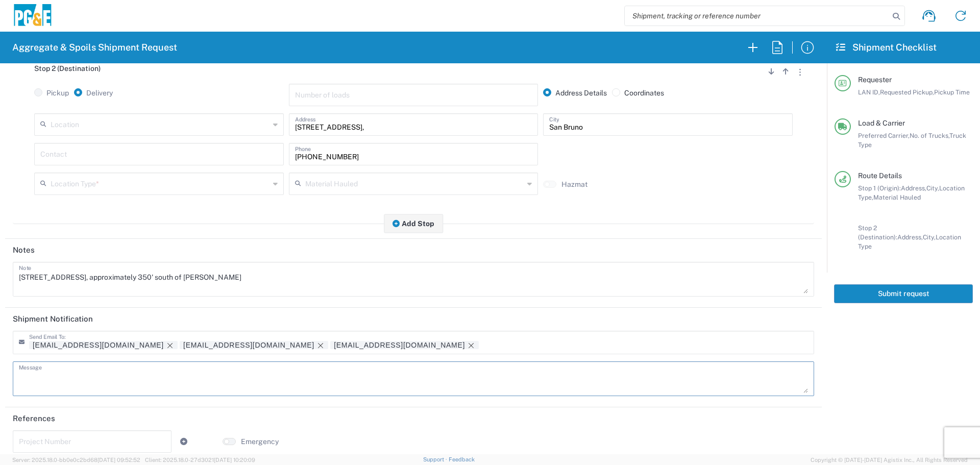  What do you see at coordinates (757, 16) in the screenshot?
I see `input: Shipment, tracking or reference number` at bounding box center [757, 16].